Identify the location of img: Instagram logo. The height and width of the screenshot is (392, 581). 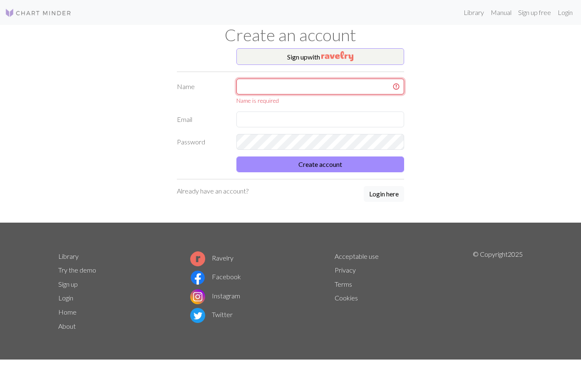
(197, 297).